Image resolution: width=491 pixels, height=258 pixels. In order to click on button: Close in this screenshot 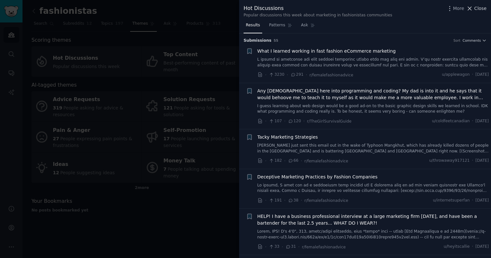, I will do `click(476, 8)`.